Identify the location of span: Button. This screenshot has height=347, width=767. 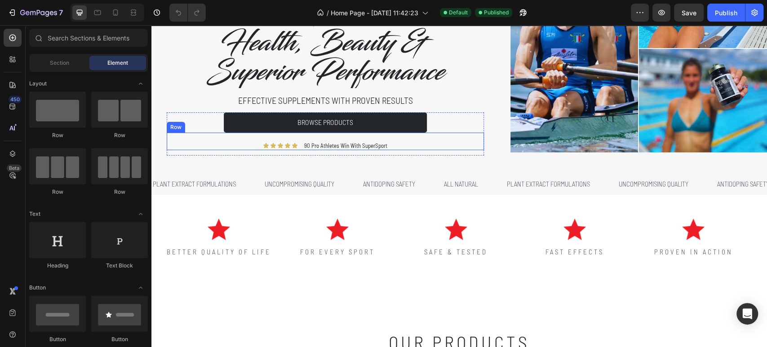
(37, 288).